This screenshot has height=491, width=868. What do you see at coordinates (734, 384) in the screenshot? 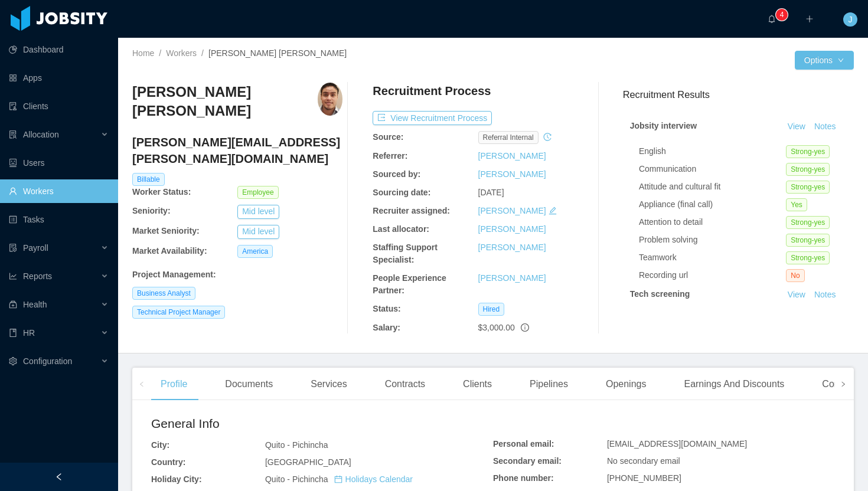
I see `div: Earnings And Discounts` at bounding box center [734, 384].